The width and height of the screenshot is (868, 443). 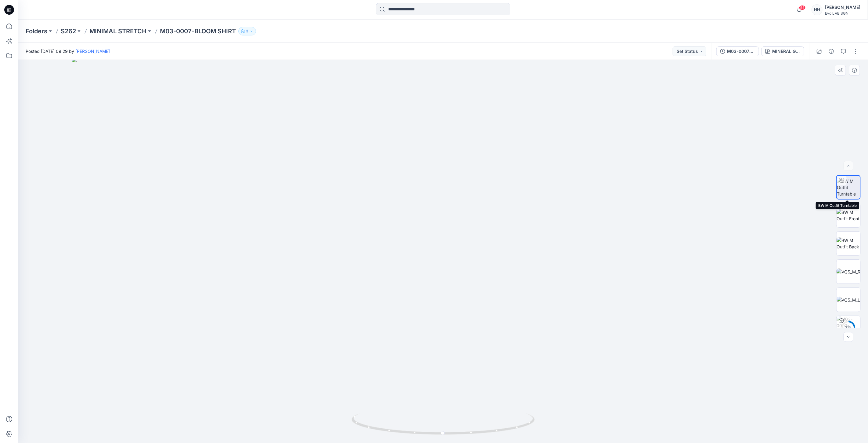 What do you see at coordinates (849, 272) in the screenshot?
I see `img: VQS_M_R` at bounding box center [849, 272].